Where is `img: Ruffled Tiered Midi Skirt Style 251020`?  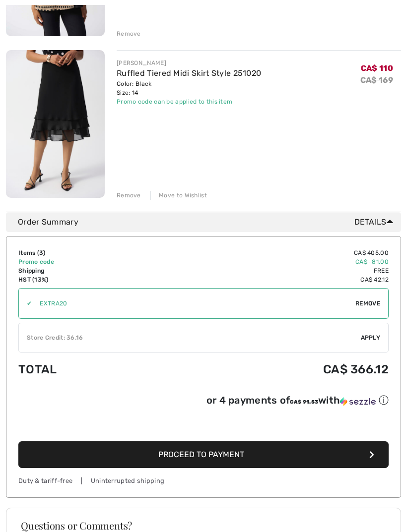
img: Ruffled Tiered Midi Skirt Style 251020 is located at coordinates (55, 124).